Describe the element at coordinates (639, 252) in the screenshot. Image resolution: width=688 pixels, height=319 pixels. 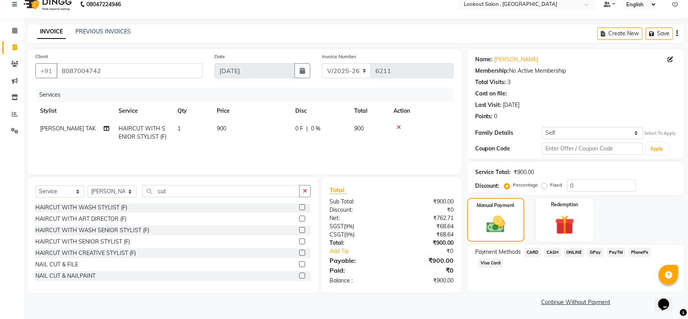
I see `span: PhonePe` at that location.